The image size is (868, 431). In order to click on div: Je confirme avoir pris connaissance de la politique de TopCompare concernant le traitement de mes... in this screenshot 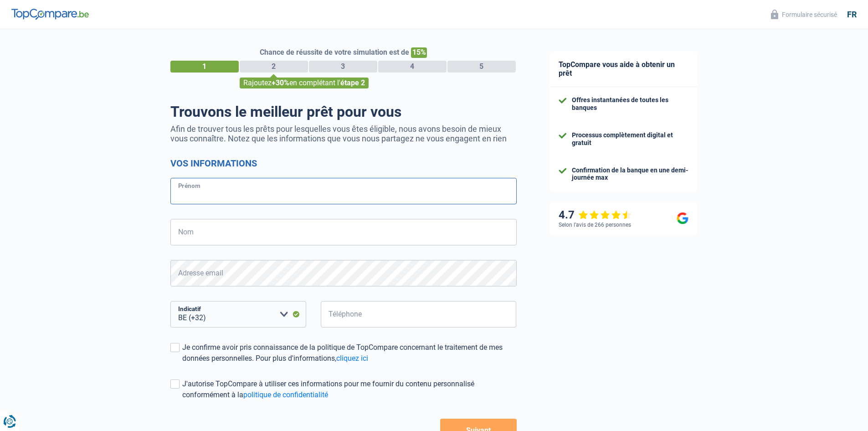, I will do `click(349, 352)`.